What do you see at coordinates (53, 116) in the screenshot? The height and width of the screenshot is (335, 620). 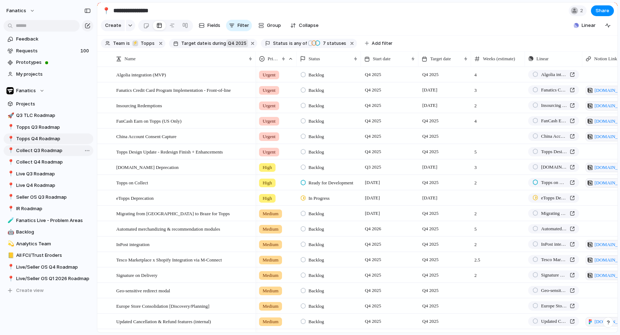 I see `span: Q3 TLC Roadmap` at bounding box center [53, 116].